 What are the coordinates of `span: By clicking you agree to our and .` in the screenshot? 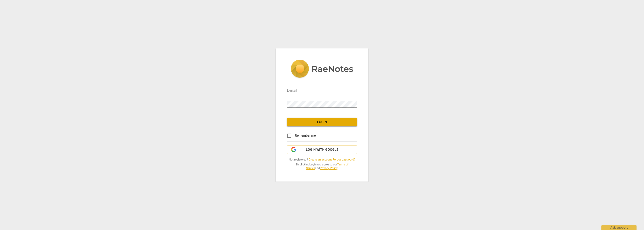 It's located at (322, 166).